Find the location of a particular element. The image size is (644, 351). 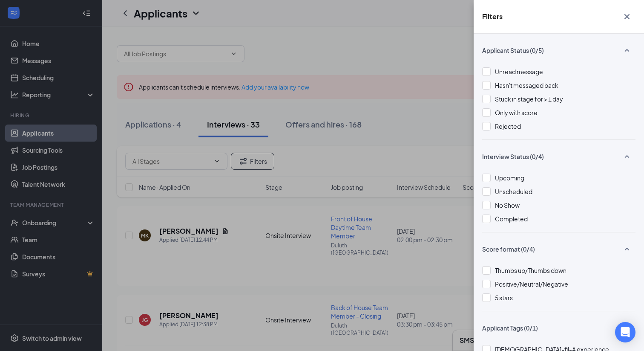

span: Unread message is located at coordinates (519, 72).